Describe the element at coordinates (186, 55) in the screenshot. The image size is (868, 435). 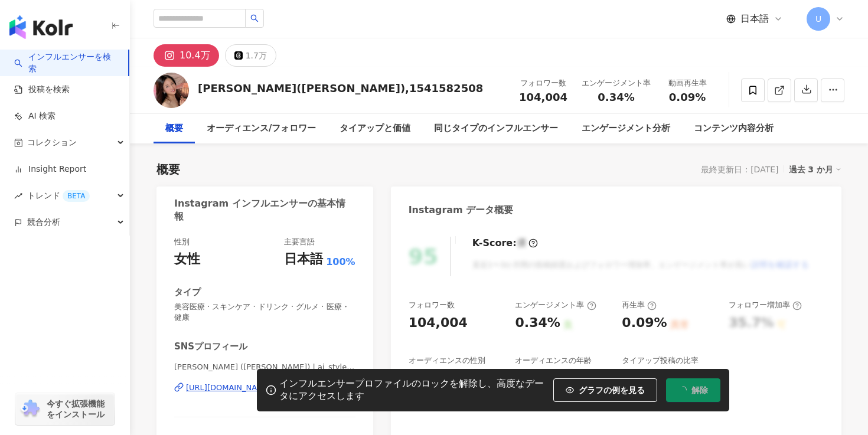
I see `button: 10.4万` at that location.